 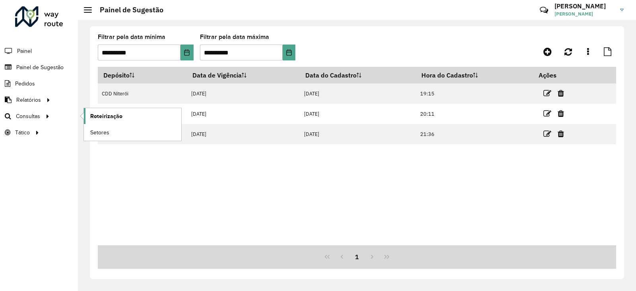 I want to click on th: Hora do Cadastro, so click(x=475, y=75).